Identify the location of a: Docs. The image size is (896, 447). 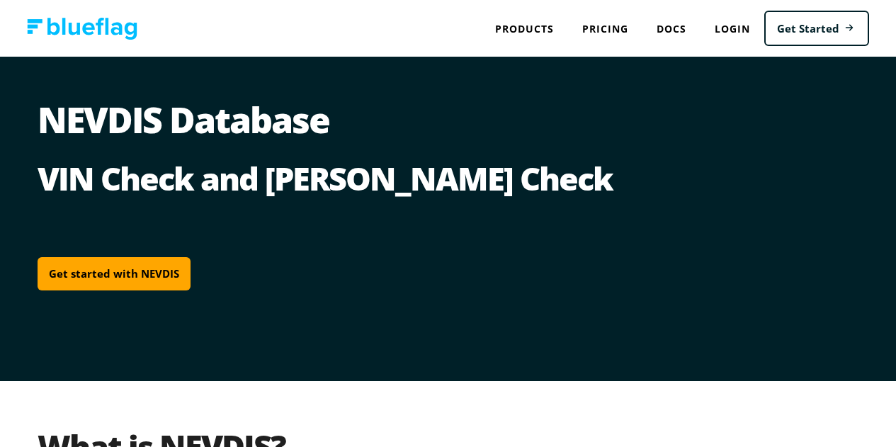
(671, 28).